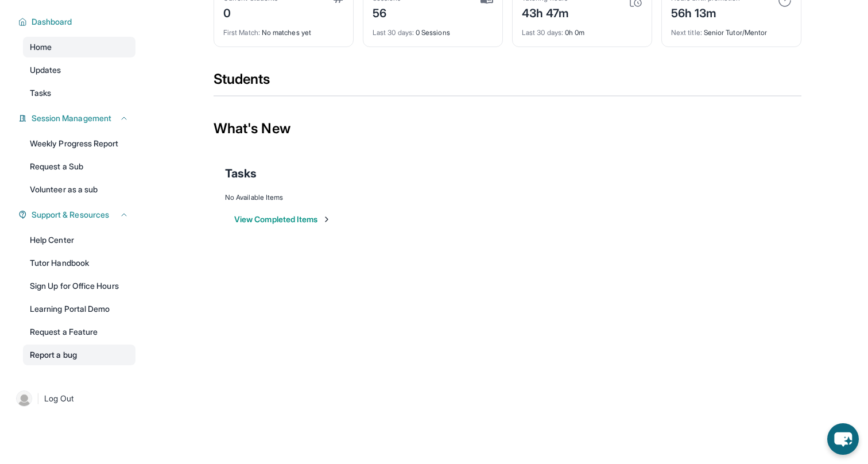  Describe the element at coordinates (545, 12) in the screenshot. I see `div: 43h 47m` at that location.